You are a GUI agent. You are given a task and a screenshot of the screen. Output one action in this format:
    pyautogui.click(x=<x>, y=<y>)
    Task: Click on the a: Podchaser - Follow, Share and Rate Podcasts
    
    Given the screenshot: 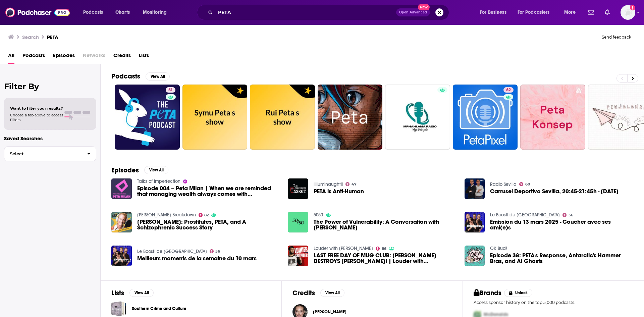 What is the action you would take?
    pyautogui.click(x=37, y=12)
    